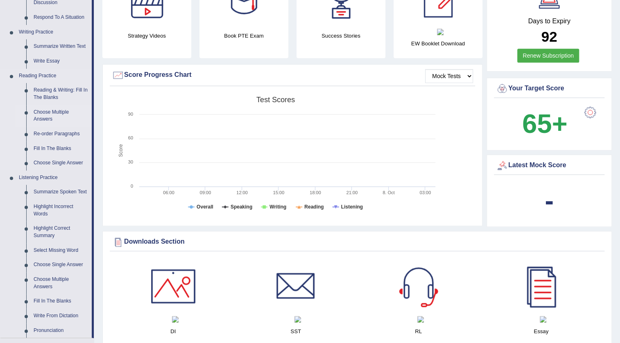 Image resolution: width=620 pixels, height=343 pixels. I want to click on b: 65+, so click(544, 124).